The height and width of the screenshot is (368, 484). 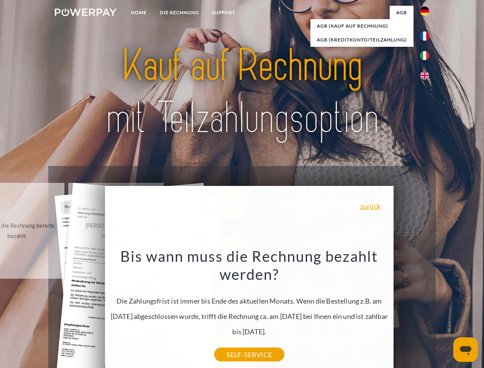 I want to click on img: title-powerpay_de.svg, so click(x=242, y=92).